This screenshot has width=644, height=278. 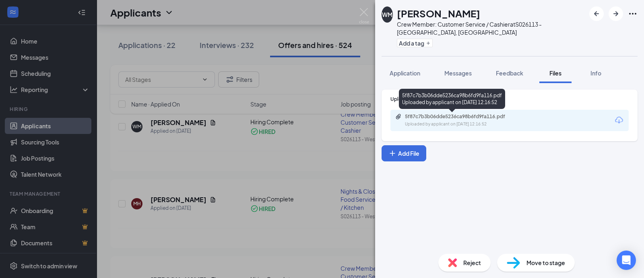 I want to click on button: ArrowRight, so click(x=616, y=14).